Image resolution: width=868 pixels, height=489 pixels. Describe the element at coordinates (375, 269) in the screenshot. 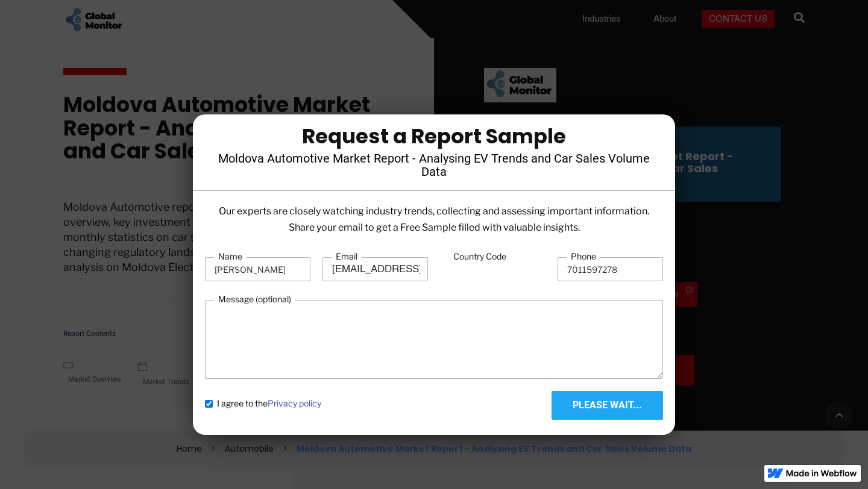

I see `input: Enter your email` at that location.